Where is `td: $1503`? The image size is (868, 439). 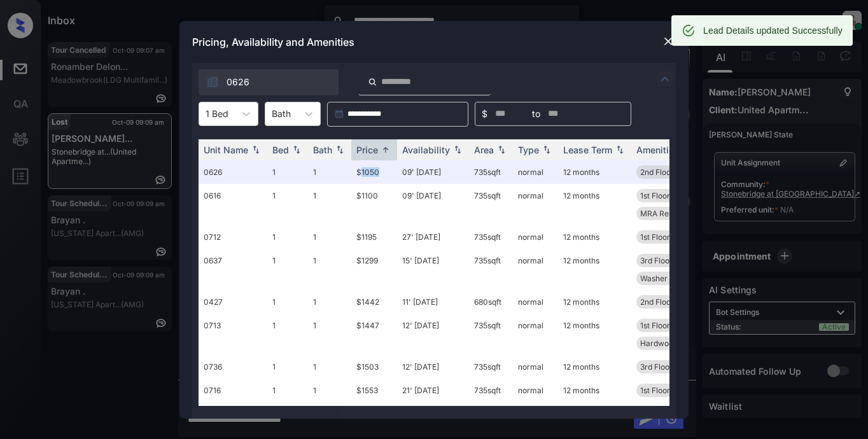 td: $1503 is located at coordinates (374, 367).